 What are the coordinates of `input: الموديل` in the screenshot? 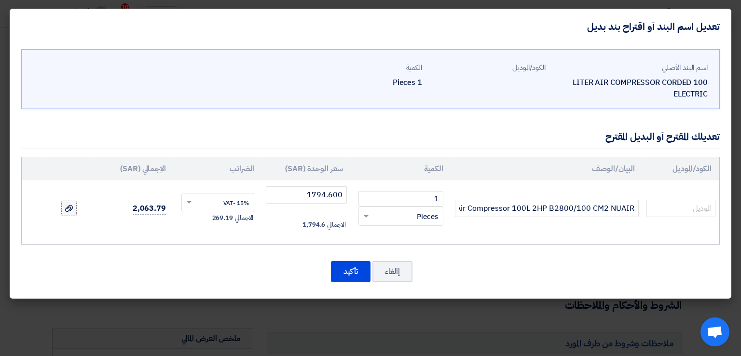 It's located at (681, 208).